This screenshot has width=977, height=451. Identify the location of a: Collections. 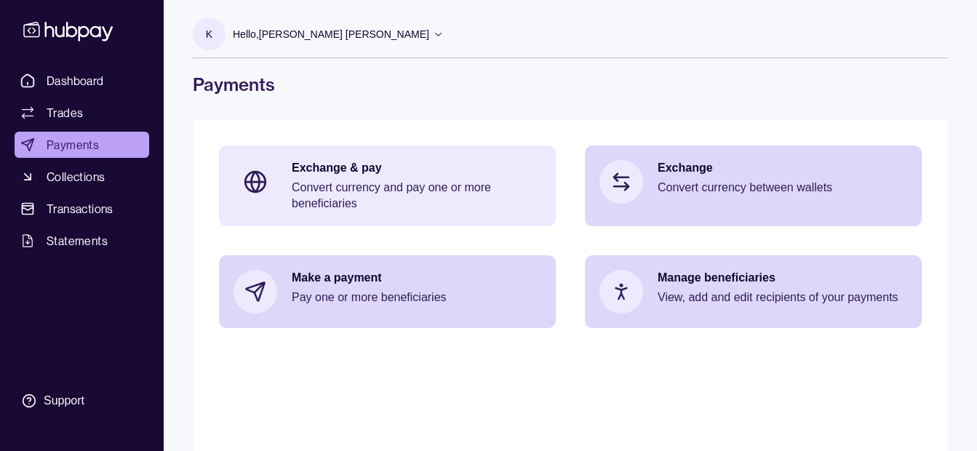
(82, 177).